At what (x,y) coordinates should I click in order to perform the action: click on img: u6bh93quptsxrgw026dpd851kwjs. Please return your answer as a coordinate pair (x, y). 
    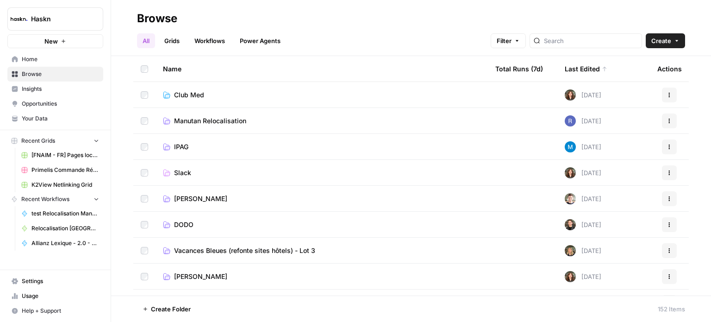
    Looking at the image, I should click on (571, 121).